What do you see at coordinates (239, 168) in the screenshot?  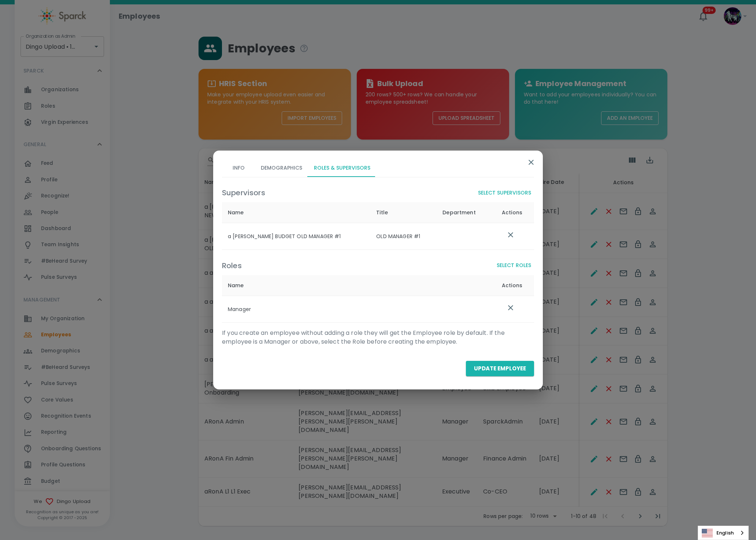 I see `button: Info` at bounding box center [239, 168].